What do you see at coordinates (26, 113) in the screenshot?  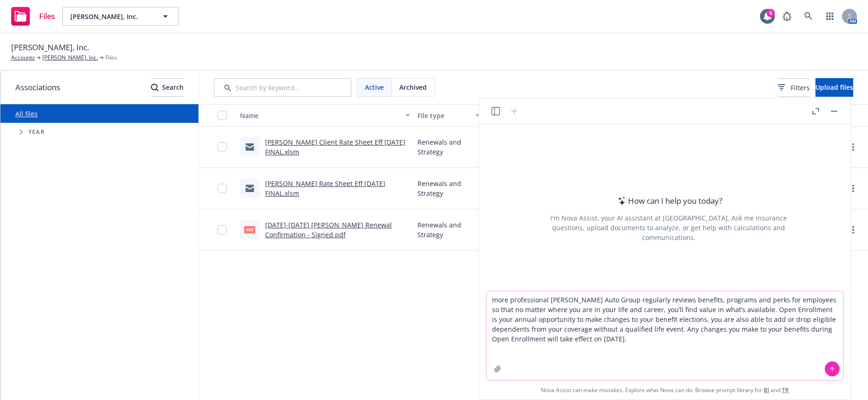 I see `a: All files` at bounding box center [26, 113].